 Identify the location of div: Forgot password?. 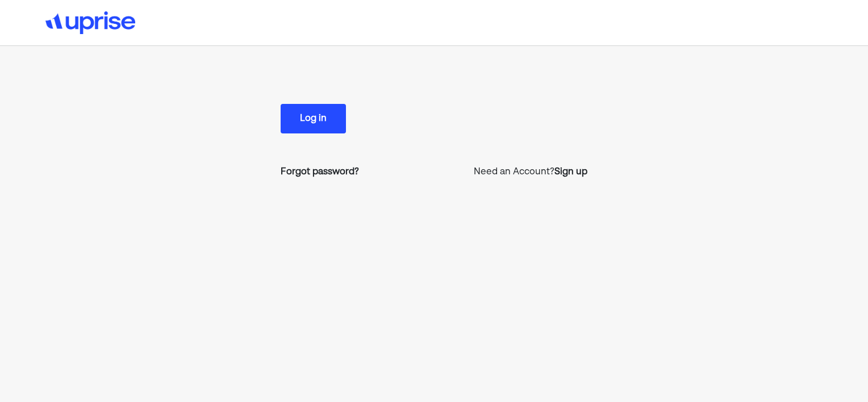
(320, 172).